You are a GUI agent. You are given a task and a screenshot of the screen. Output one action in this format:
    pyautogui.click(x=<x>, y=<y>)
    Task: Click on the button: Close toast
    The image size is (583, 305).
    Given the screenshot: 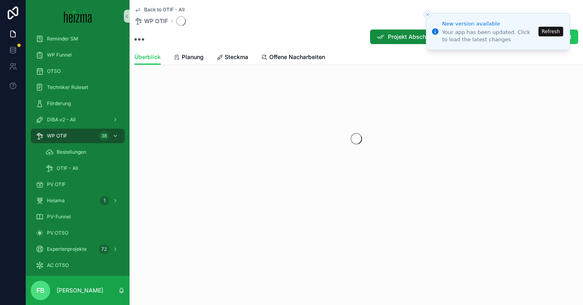 What is the action you would take?
    pyautogui.click(x=427, y=15)
    